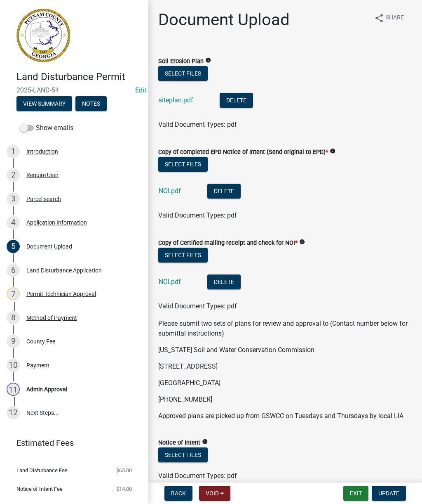 This screenshot has height=504, width=422. What do you see at coordinates (181, 62) in the screenshot?
I see `label: Soil Erosion Plan` at bounding box center [181, 62].